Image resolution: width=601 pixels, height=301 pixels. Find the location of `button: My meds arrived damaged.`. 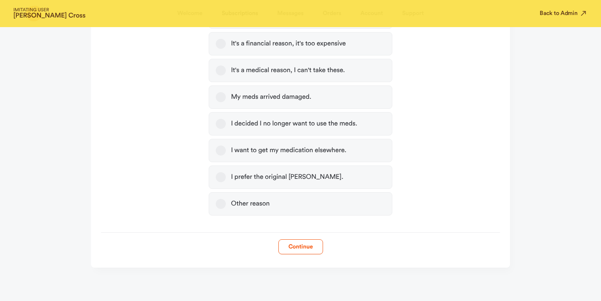

button: My meds arrived damaged. is located at coordinates (221, 97).